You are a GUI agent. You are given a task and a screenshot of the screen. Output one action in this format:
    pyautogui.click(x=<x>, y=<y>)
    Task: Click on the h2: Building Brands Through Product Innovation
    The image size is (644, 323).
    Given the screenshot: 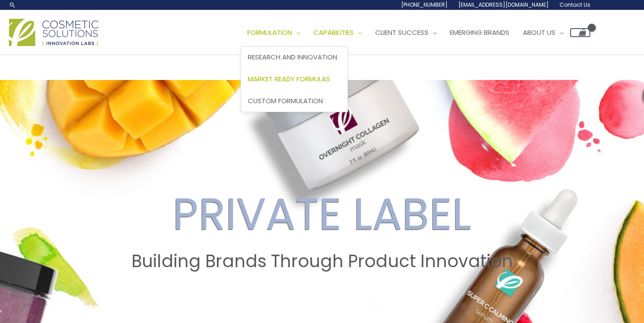 What is the action you would take?
    pyautogui.click(x=322, y=262)
    